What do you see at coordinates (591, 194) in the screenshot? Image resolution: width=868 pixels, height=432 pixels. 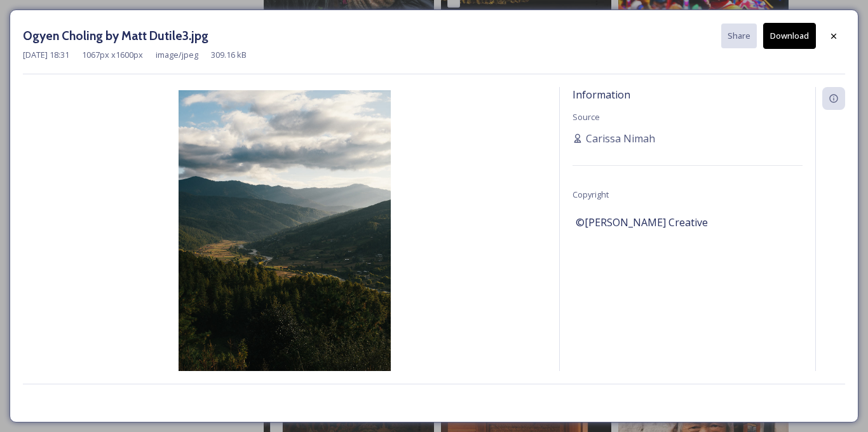 I see `span: Copyright` at bounding box center [591, 194].